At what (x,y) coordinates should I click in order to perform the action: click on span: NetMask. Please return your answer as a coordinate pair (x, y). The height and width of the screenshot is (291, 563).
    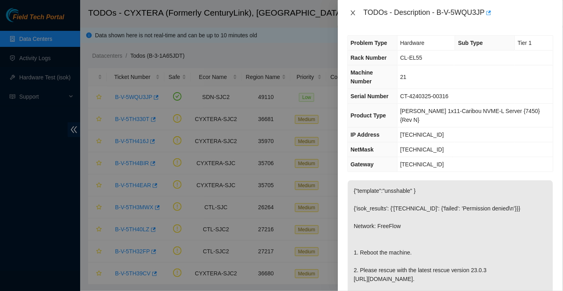
    Looking at the image, I should click on (362, 149).